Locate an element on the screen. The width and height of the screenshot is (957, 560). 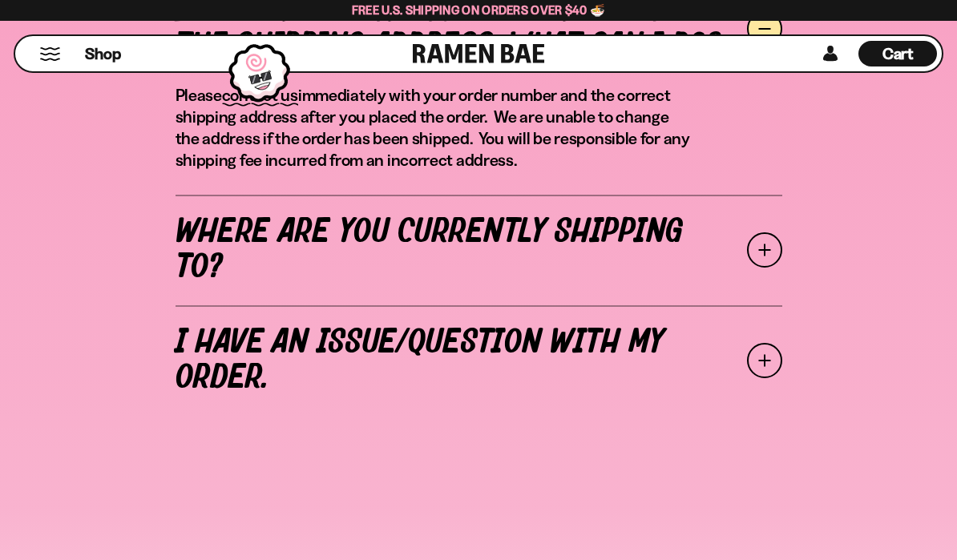
a: Shop is located at coordinates (103, 53).